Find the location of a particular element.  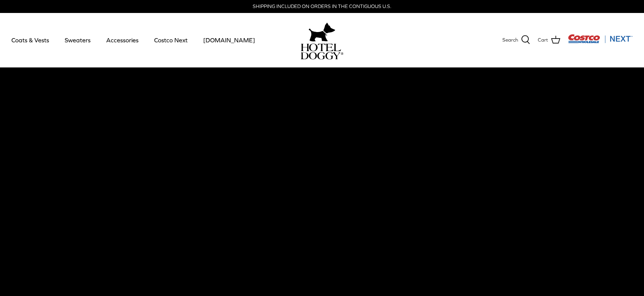

img: Costco Next is located at coordinates (601, 39).